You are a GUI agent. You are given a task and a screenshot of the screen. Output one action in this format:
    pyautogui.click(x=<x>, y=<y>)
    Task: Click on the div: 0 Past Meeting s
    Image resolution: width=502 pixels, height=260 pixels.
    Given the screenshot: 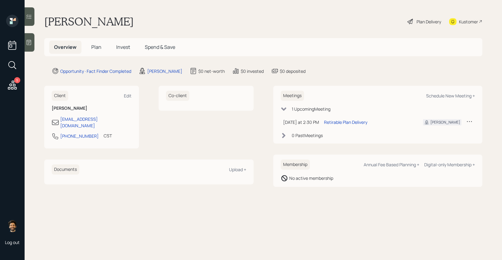 What is the action you would take?
    pyautogui.click(x=307, y=135)
    